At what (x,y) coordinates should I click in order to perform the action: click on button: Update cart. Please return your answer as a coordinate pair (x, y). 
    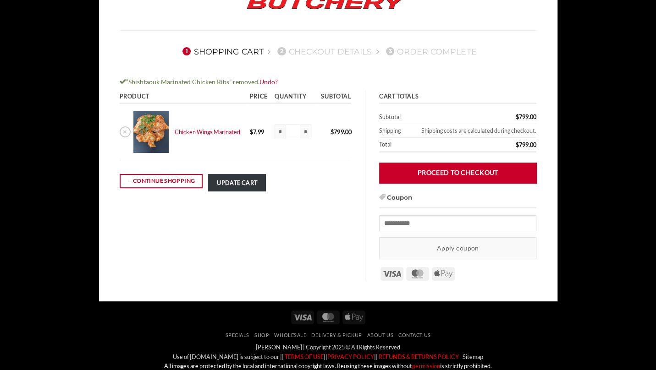
    Looking at the image, I should click on (237, 182).